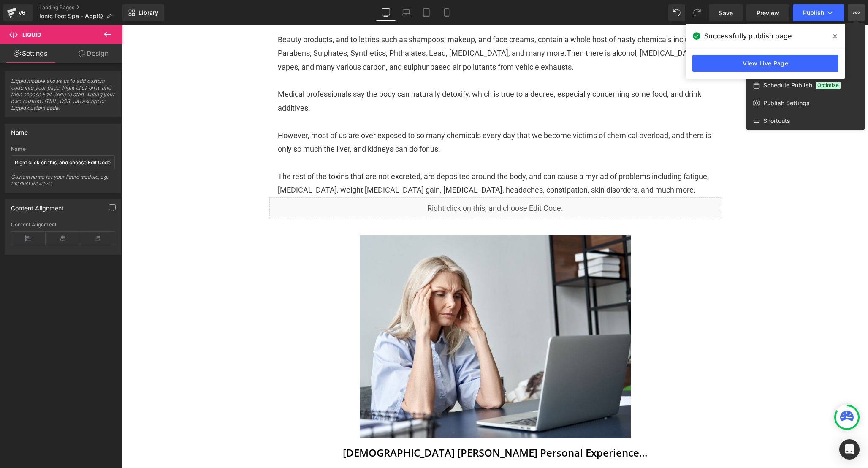 The image size is (868, 468). What do you see at coordinates (31, 35) in the screenshot?
I see `span: Liquid` at bounding box center [31, 35].